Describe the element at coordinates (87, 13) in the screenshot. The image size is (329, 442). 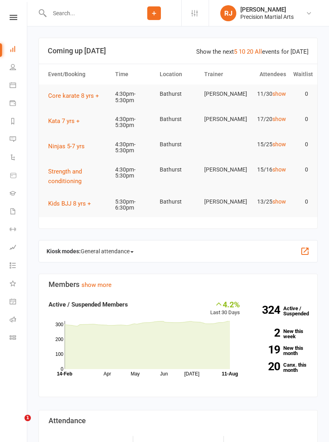
I see `input: Search...` at that location.